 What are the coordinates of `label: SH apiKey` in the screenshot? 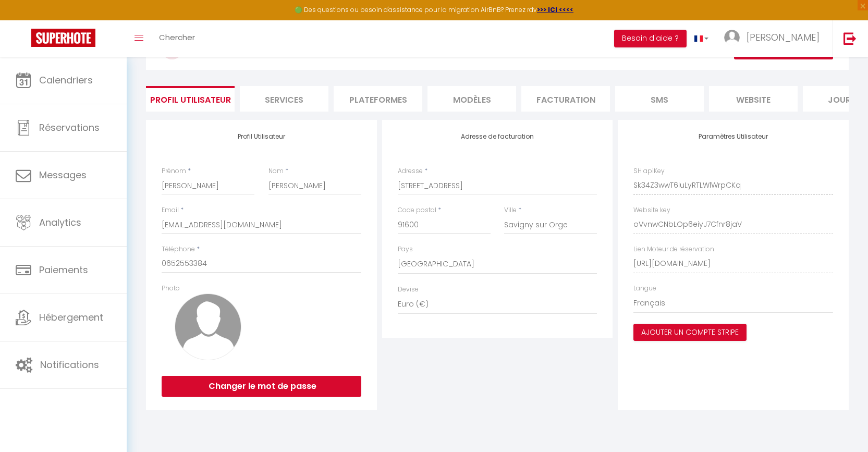 It's located at (649, 171).